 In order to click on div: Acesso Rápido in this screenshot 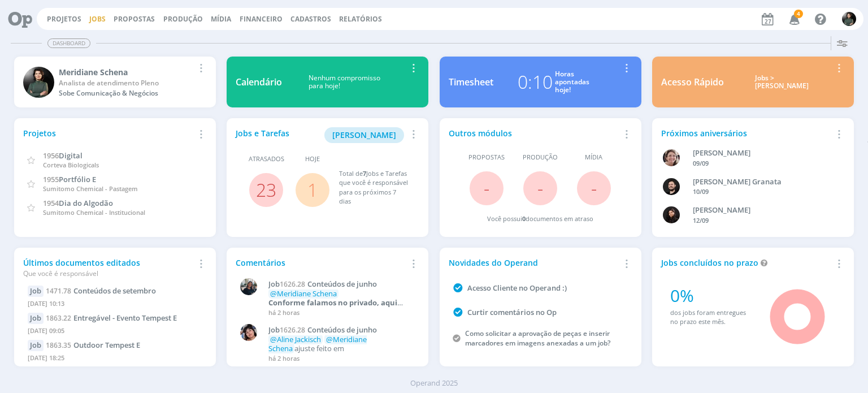, I will do `click(693, 82)`.